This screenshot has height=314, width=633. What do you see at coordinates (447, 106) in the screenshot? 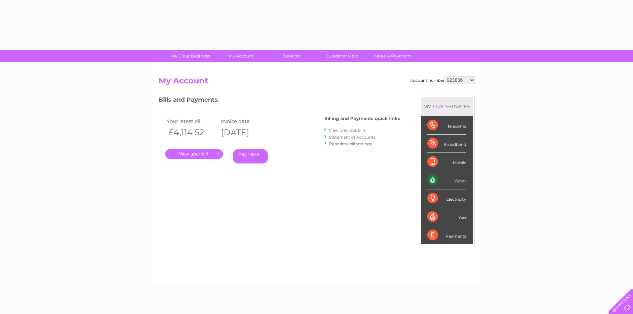
I see `div: MY SERVICES` at bounding box center [447, 106].